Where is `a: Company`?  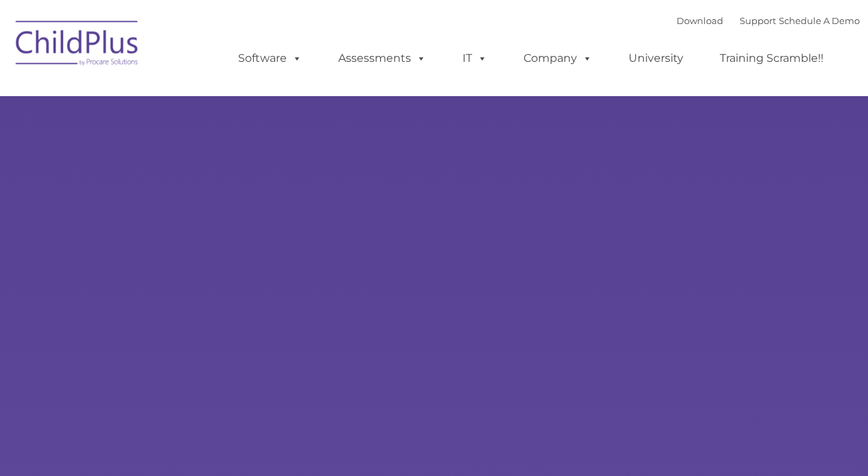 a: Company is located at coordinates (557, 59).